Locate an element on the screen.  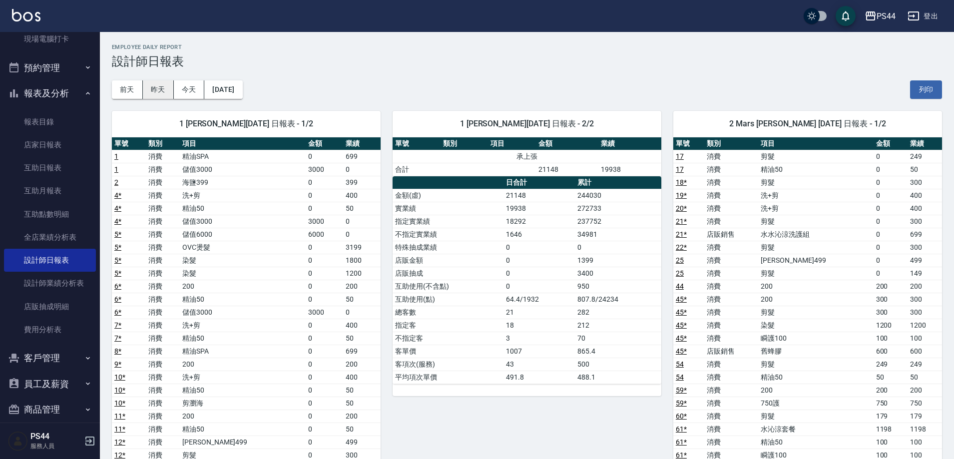
td: 客單價 is located at coordinates (448, 351).